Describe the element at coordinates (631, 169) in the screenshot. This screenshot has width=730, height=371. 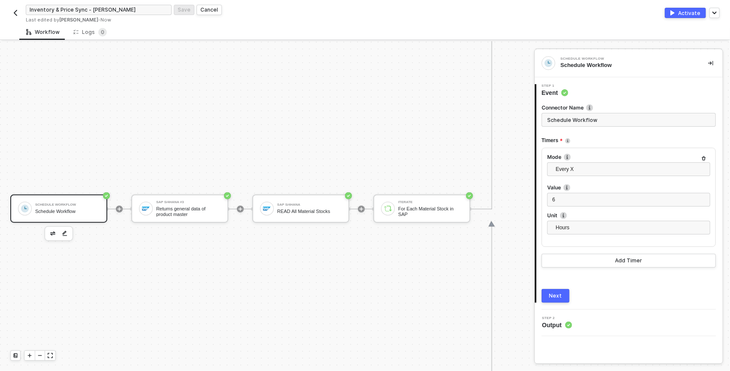
I see `span: Every X` at that location.